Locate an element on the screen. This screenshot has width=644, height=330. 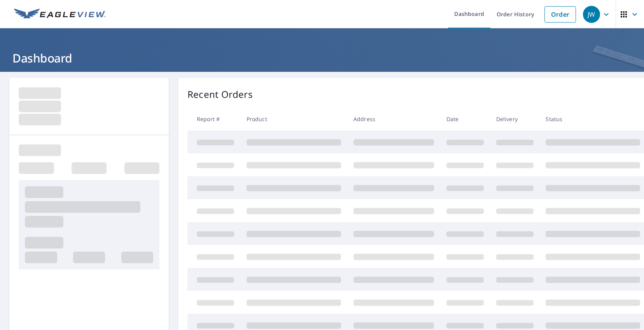
th: Report # is located at coordinates (214, 119).